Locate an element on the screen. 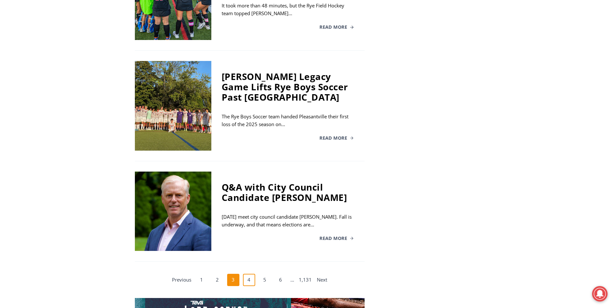  div: The Rye Boys Soccer team handed Pleasantville their first loss of the 2025 season on… is located at coordinates (288, 120).